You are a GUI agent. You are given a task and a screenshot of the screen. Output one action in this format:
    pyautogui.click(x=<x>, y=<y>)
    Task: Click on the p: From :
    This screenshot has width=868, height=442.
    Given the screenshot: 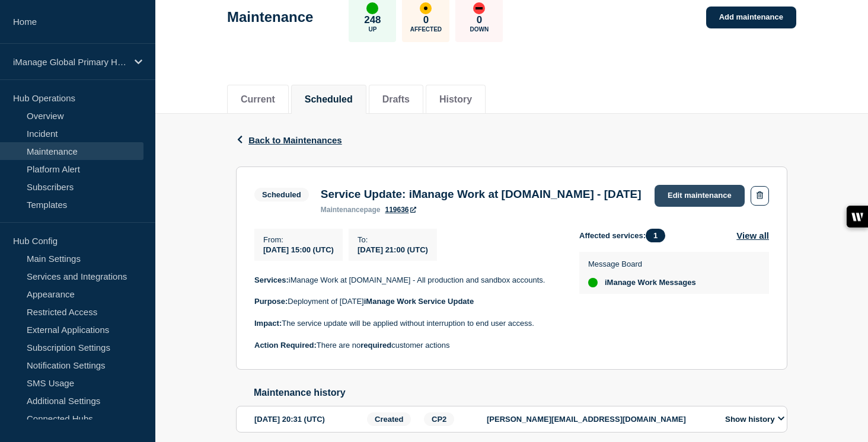 What is the action you would take?
    pyautogui.click(x=298, y=239)
    